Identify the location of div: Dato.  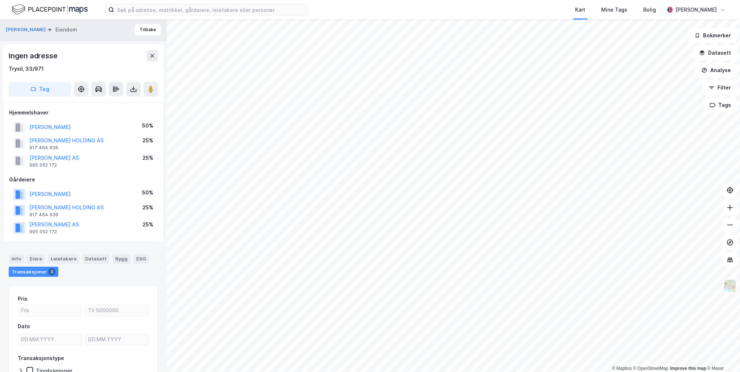
(24, 326).